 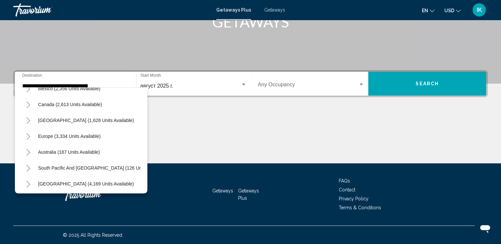 I want to click on button: Australia (187 units available), so click(x=69, y=152).